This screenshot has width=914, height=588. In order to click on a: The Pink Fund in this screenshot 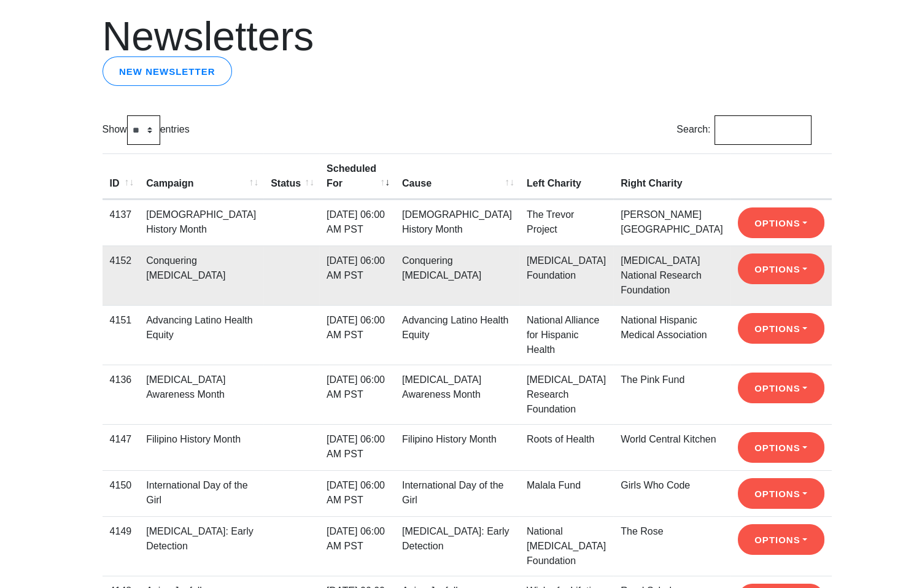, I will do `click(652, 379)`.